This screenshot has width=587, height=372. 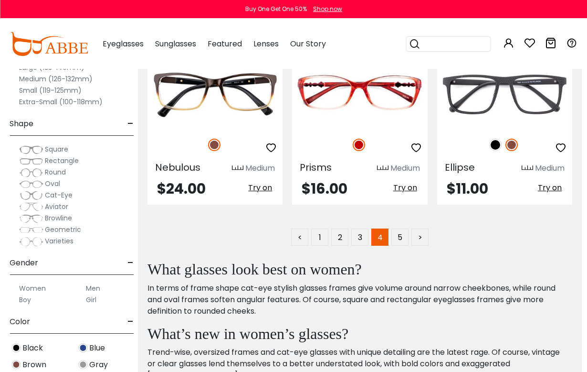 I want to click on span: Eyeglasses, so click(x=123, y=43).